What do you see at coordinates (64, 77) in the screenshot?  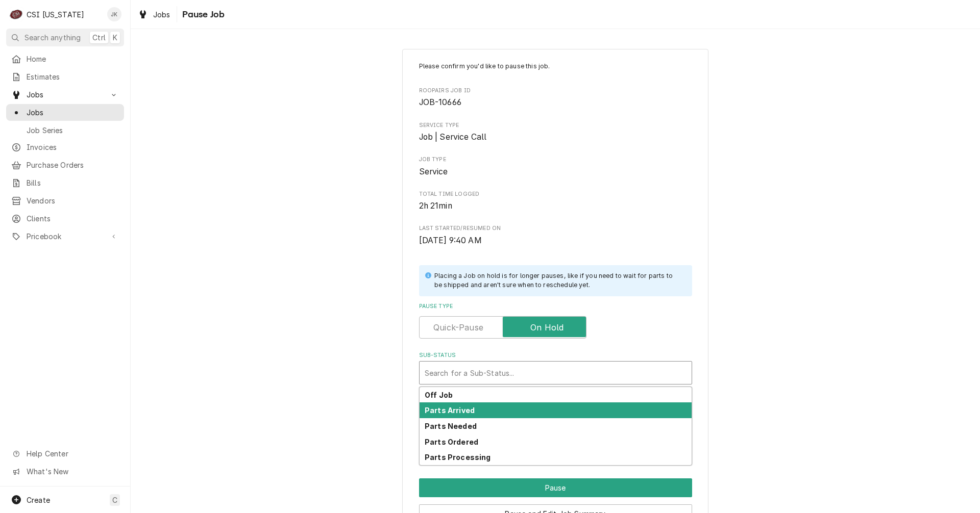 I see `a: Estimates` at bounding box center [64, 77].